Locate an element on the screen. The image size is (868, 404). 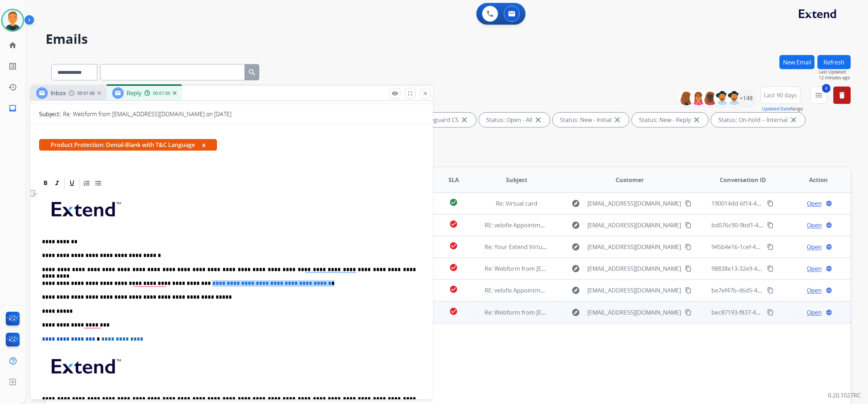
div: Underline is located at coordinates (72, 183).